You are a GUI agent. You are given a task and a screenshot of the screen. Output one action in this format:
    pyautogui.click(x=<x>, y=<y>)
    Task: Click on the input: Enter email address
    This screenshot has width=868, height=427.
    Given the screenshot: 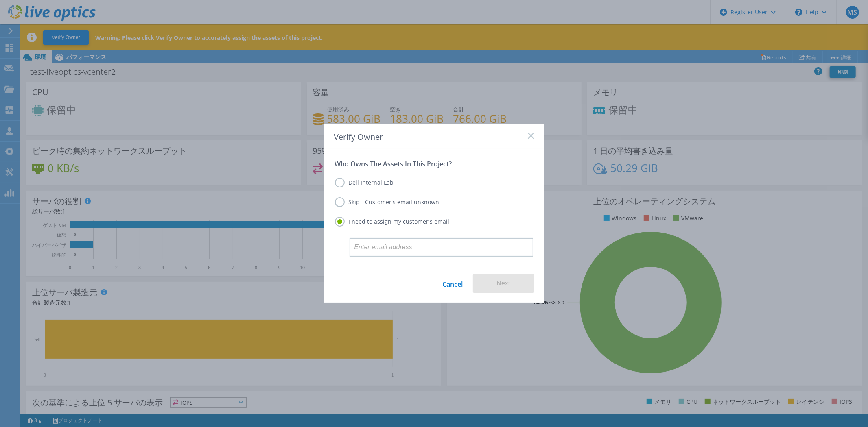 What is the action you would take?
    pyautogui.click(x=441, y=247)
    